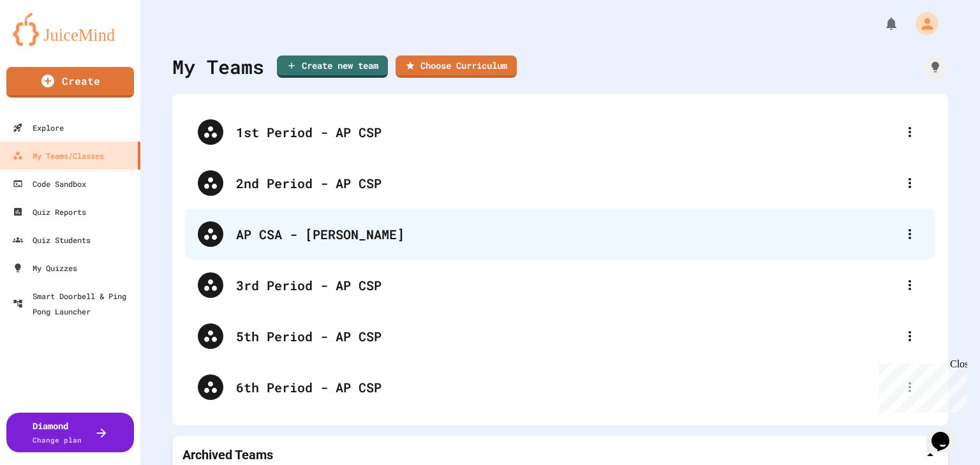 This screenshot has height=465, width=980. What do you see at coordinates (332, 66) in the screenshot?
I see `a: Create new team` at bounding box center [332, 66].